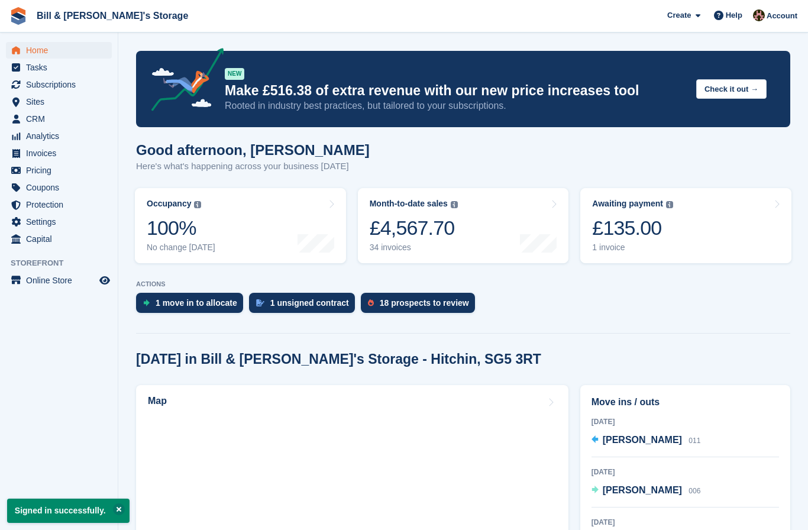 This screenshot has height=530, width=808. Describe the element at coordinates (196, 303) in the screenshot. I see `div: 1 move in to allocate` at that location.